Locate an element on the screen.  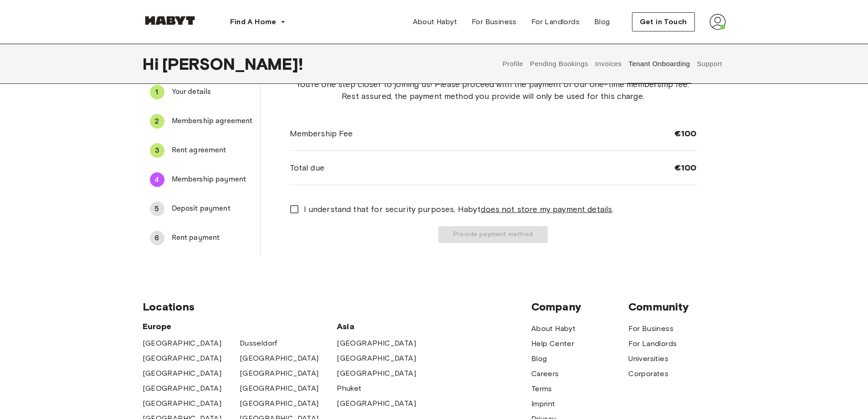
div: 3 is located at coordinates (157, 151).